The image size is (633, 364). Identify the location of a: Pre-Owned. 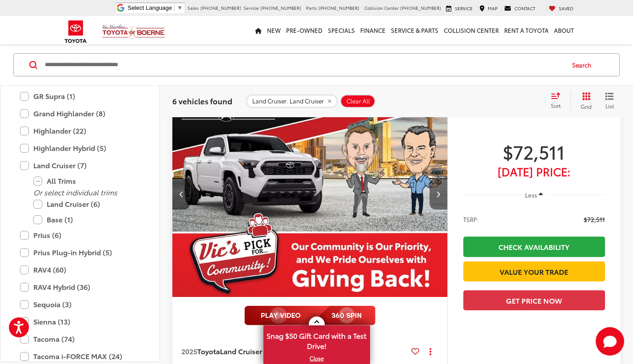
(304, 30).